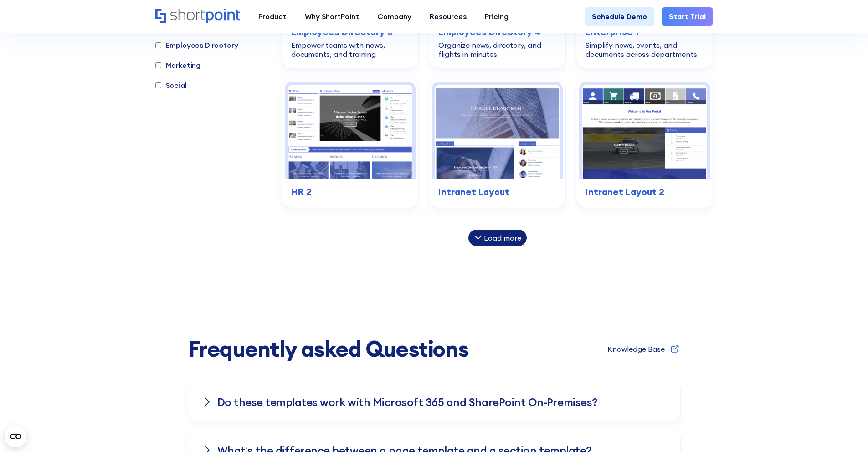 The width and height of the screenshot is (868, 452). What do you see at coordinates (158, 44) in the screenshot?
I see `input: Employees Directory` at bounding box center [158, 44].